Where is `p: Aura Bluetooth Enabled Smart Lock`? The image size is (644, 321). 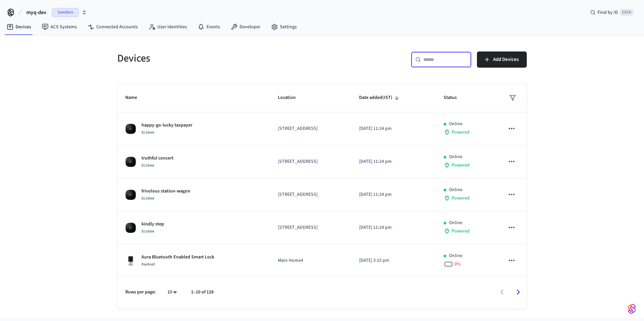 p: Aura Bluetooth Enabled Smart Lock is located at coordinates (178, 257).